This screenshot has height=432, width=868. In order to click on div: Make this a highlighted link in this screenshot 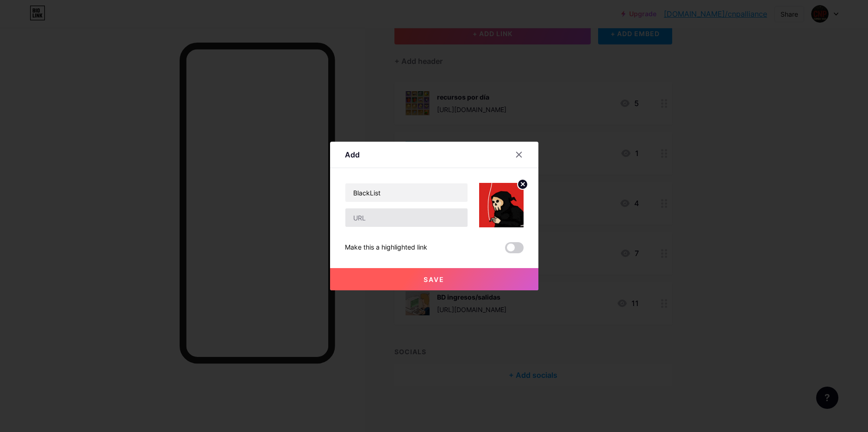, I will do `click(386, 248)`.